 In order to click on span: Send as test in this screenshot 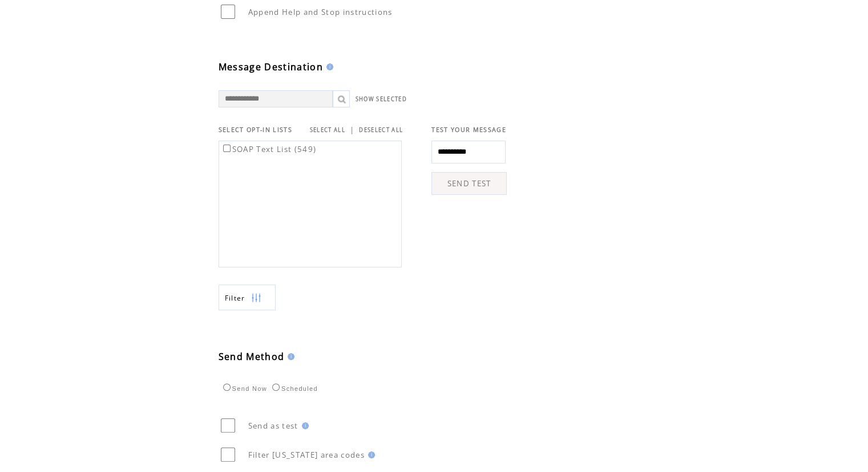, I will do `click(273, 426)`.